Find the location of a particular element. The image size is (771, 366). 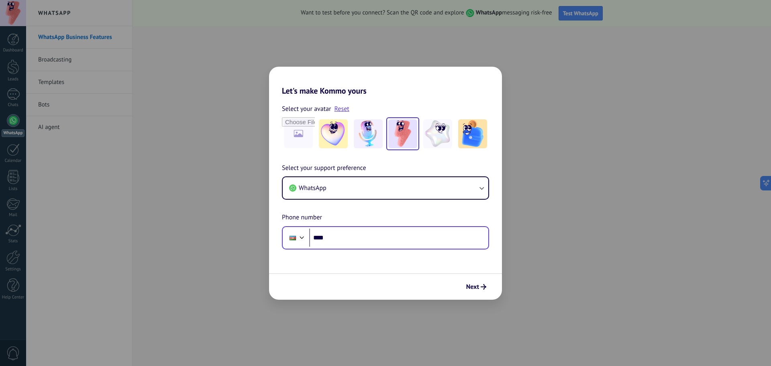

h2: Let's make Kommo yours is located at coordinates (386, 81).